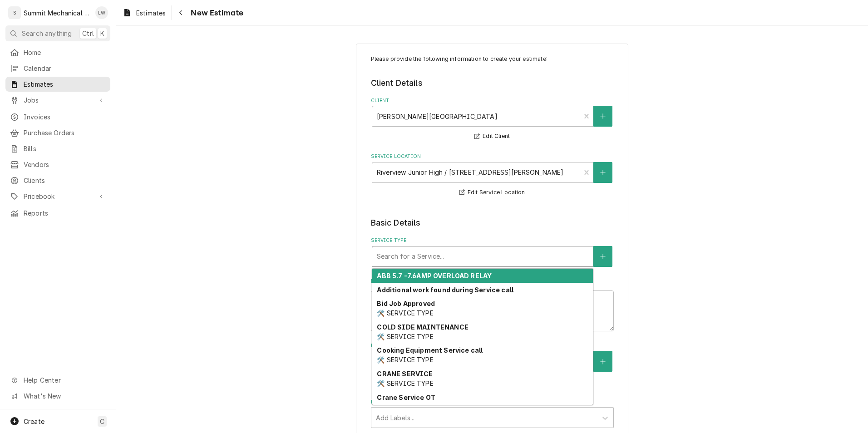  What do you see at coordinates (58, 380) in the screenshot?
I see `a: Go to Help Center` at bounding box center [58, 380].